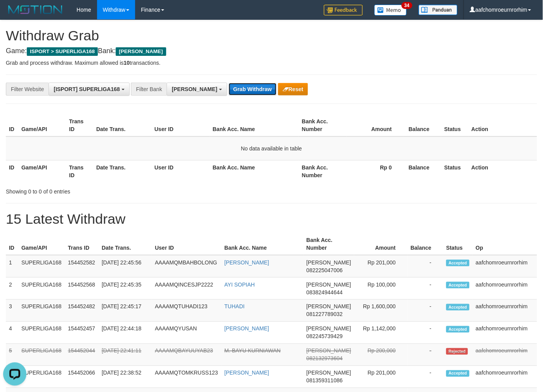 This screenshot has width=543, height=392. I want to click on td: AAAAMQBAYUUYAB23, so click(186, 355).